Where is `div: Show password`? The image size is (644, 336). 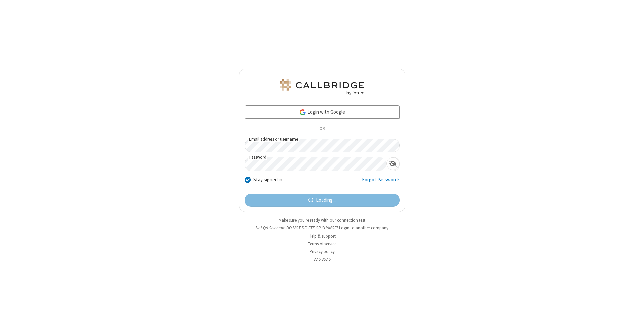 div: Show password is located at coordinates (393, 163).